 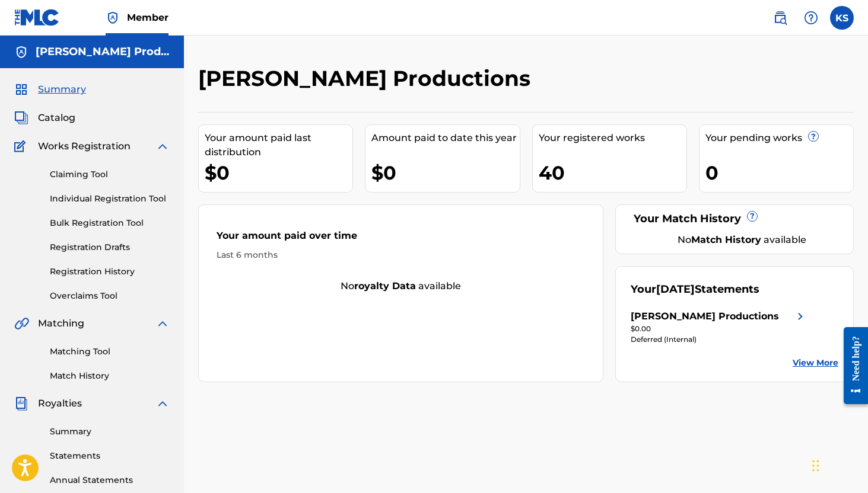 What do you see at coordinates (401, 239) in the screenshot?
I see `div: Your amount paid over time` at bounding box center [401, 239].